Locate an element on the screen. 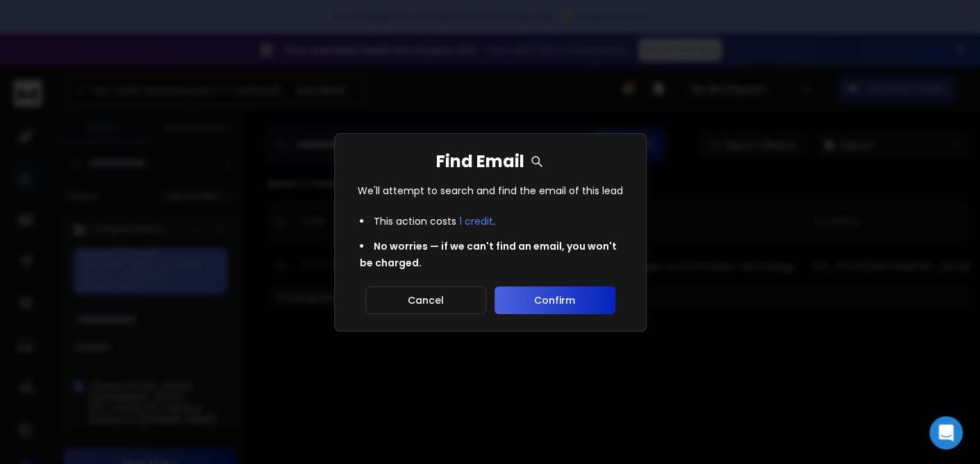  li: This action costs . is located at coordinates (490, 221).